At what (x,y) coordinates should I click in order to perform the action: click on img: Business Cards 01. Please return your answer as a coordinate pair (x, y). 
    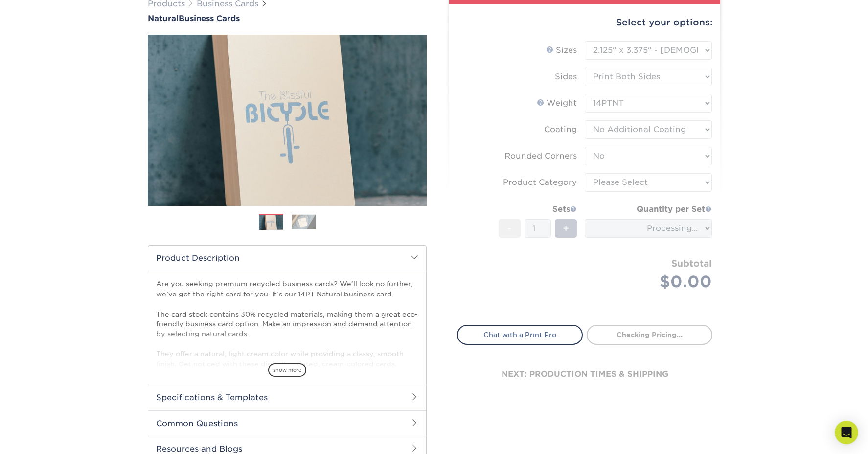
    Looking at the image, I should click on (271, 223).